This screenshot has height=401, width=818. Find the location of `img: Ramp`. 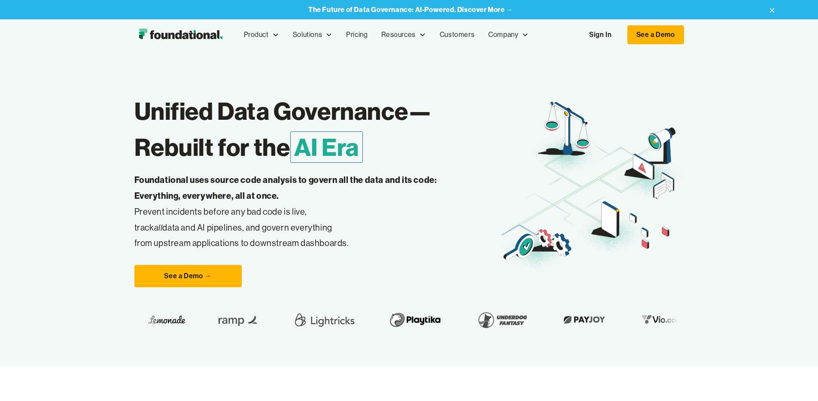

img: Ramp is located at coordinates (236, 320).